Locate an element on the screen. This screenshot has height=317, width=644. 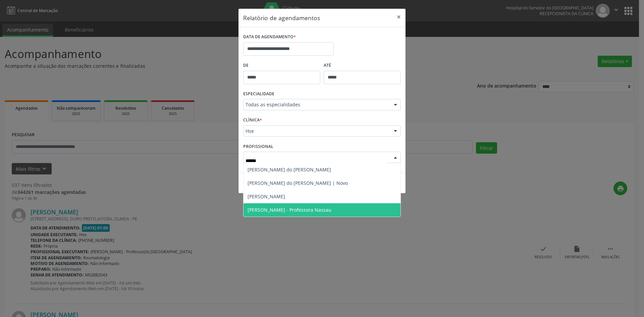
label: DATA DE AGENDAMENTO is located at coordinates (270, 37).